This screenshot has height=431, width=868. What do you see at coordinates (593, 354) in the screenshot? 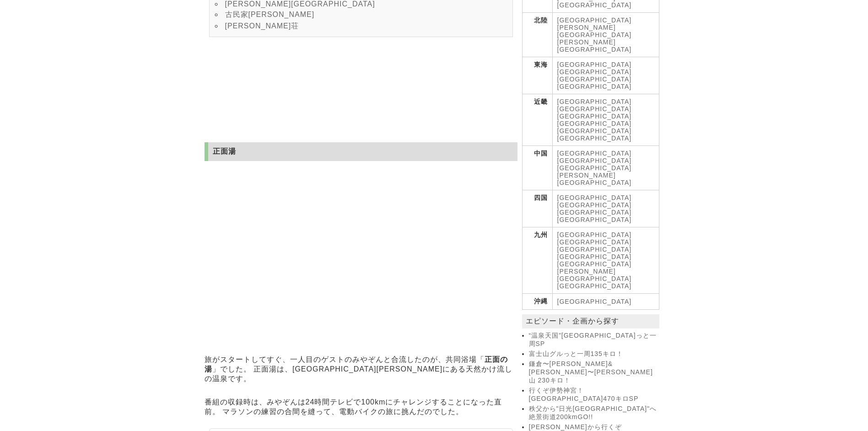
I see `a: 富士山グルっと一周135キロ！` at bounding box center [593, 354].